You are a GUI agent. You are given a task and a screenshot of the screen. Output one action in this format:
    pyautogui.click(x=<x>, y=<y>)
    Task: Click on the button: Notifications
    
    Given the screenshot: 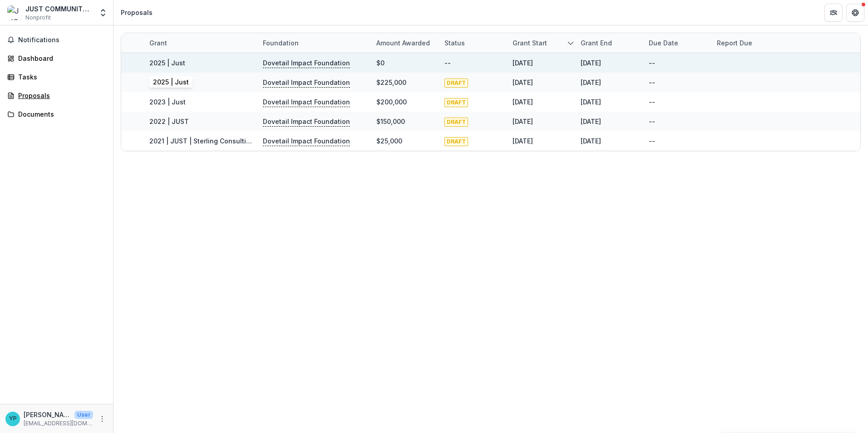 What is the action you would take?
    pyautogui.click(x=56, y=40)
    